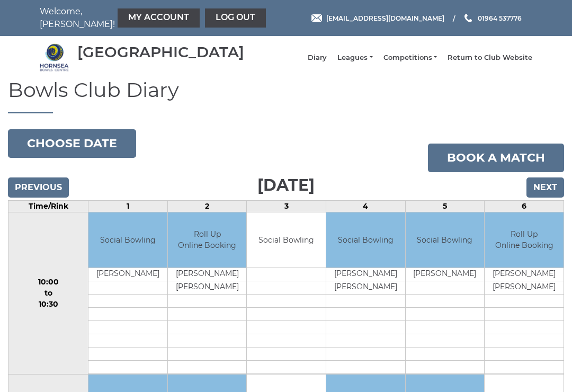 Image resolution: width=572 pixels, height=392 pixels. Describe the element at coordinates (38, 188) in the screenshot. I see `input: Previous` at that location.